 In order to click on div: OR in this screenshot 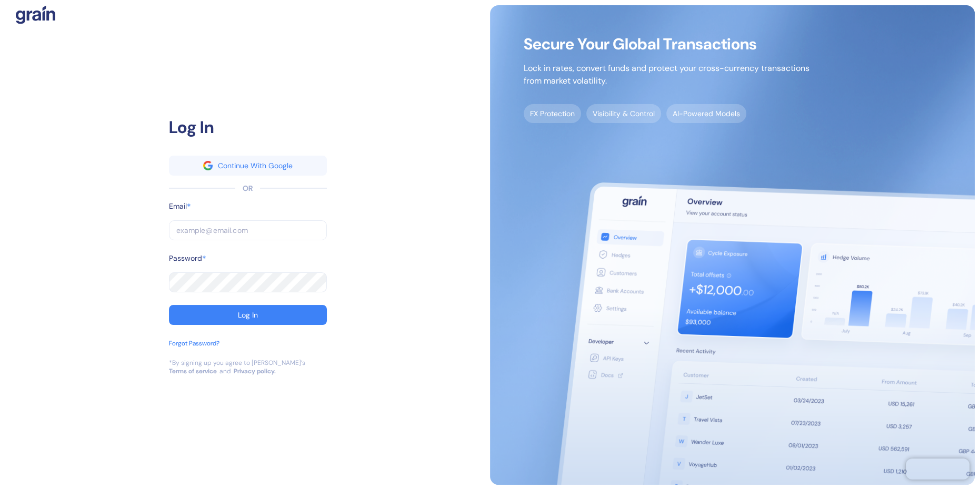, I will do `click(247, 188)`.